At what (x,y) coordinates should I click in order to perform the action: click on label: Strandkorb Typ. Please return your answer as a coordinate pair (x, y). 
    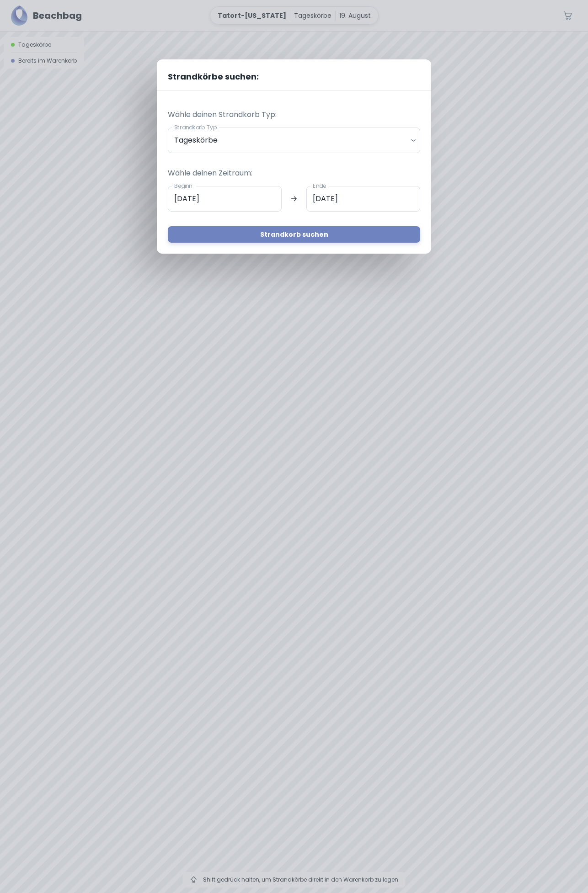
    Looking at the image, I should click on (195, 127).